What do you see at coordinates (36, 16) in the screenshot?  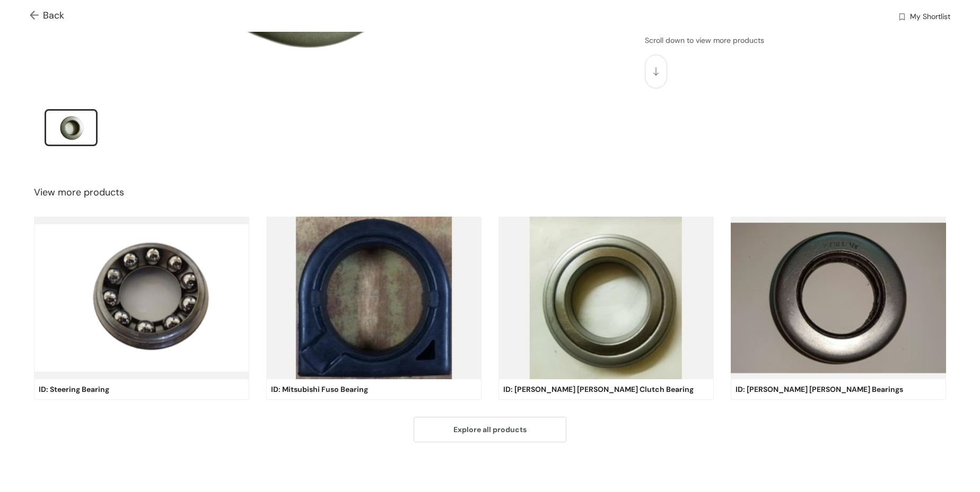 I see `img: Go back` at bounding box center [36, 16].